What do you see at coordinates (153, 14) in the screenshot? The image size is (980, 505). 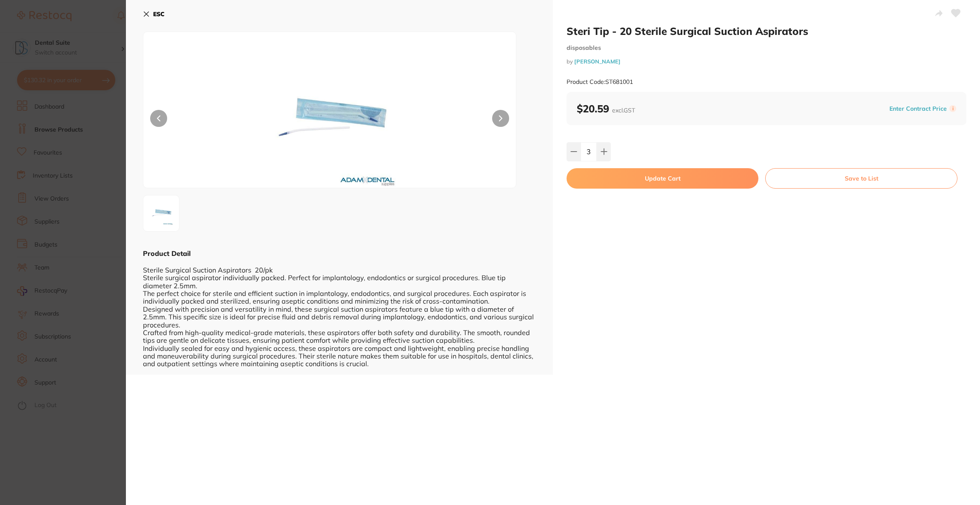 I see `button: ESC` at bounding box center [153, 14].